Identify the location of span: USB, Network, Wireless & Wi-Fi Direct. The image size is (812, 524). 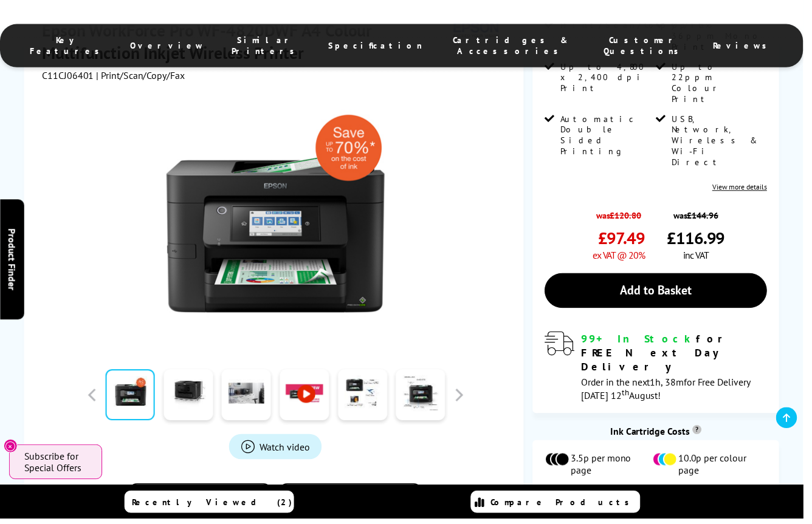
(725, 142).